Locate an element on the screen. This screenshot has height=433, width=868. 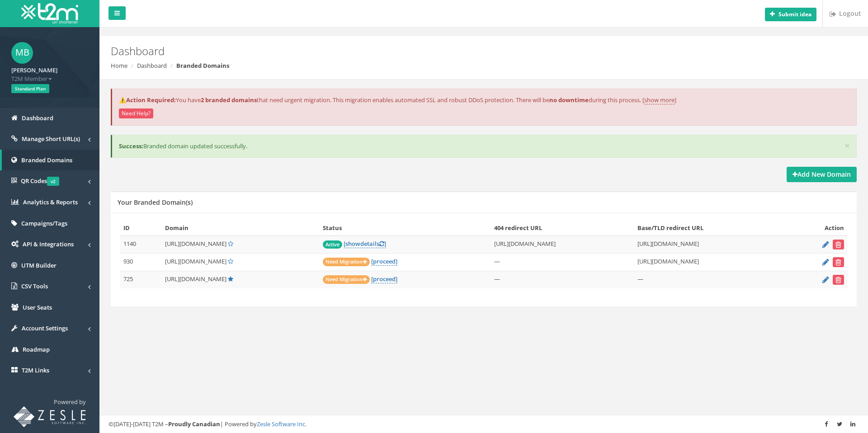
th: Action is located at coordinates (817, 228).